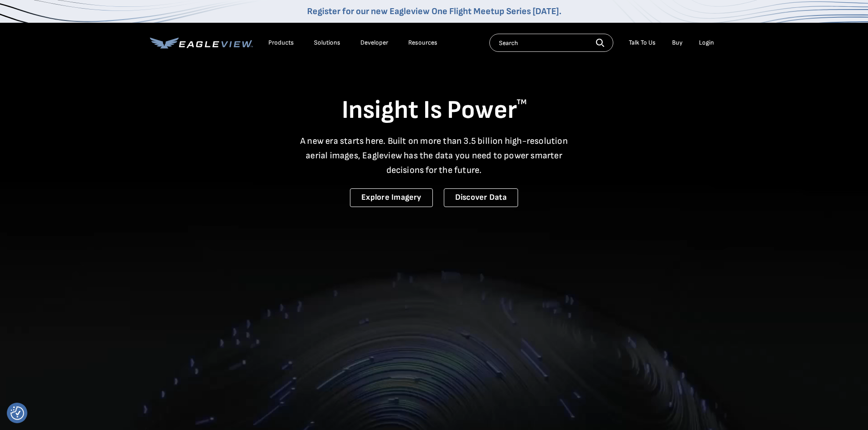 The width and height of the screenshot is (868, 430). I want to click on p: A new era starts here. Built on more than 3.5 billion high-resolution aerial images, Eagleview ha..., so click(434, 156).